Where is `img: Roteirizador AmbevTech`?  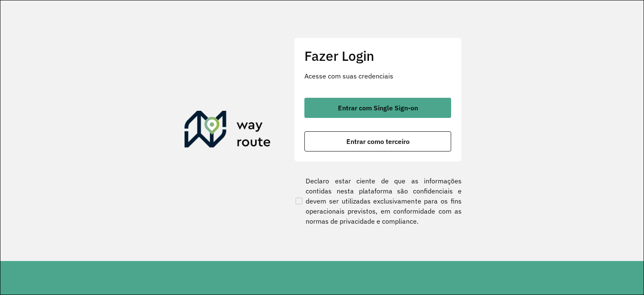 img: Roteirizador AmbevTech is located at coordinates (228, 130).